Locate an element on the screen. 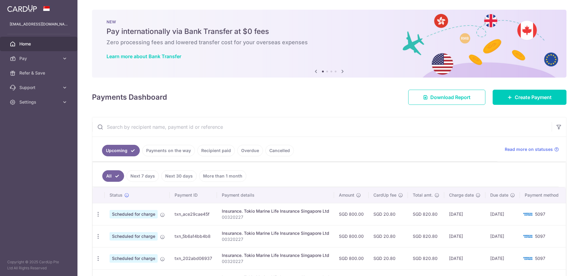  a: Overdue is located at coordinates (250, 150).